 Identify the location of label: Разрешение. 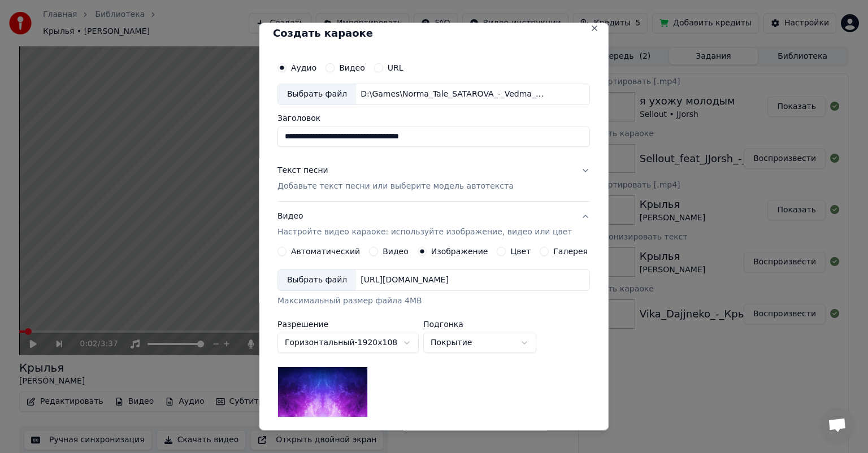
(348, 324).